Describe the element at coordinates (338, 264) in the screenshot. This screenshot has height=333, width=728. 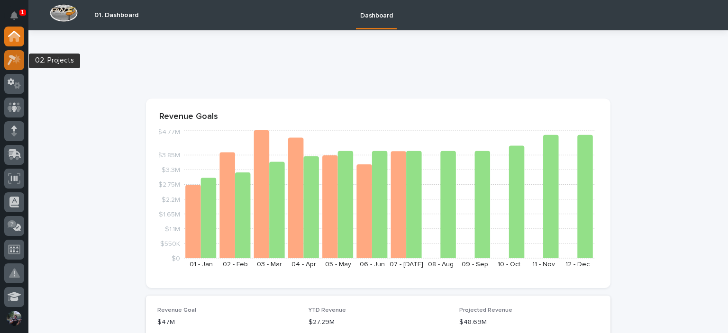
I see `text: 05 - May` at that location.